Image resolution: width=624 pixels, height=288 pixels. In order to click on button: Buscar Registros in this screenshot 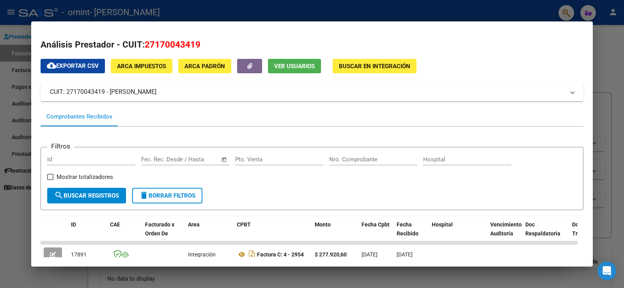, I will do `click(87, 196)`.